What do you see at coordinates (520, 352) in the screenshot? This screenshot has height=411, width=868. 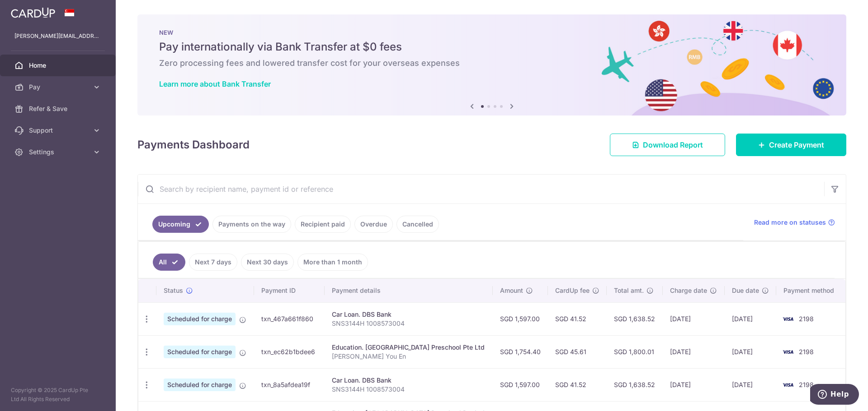 I see `td: SGD 1,754.40` at bounding box center [520, 352].